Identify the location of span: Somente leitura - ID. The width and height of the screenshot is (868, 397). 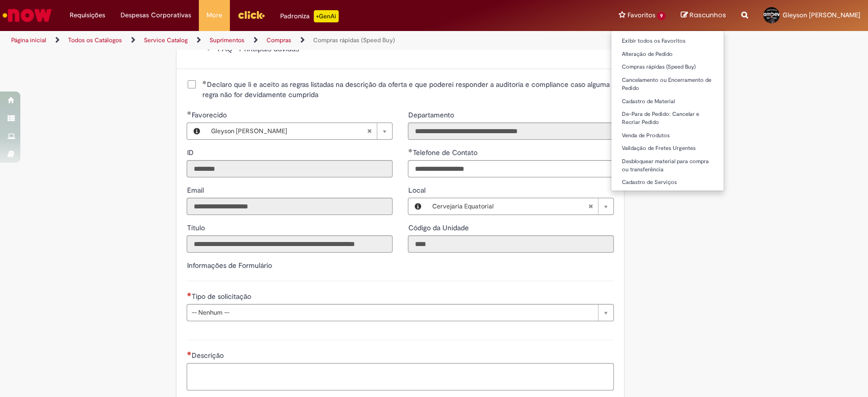
(191, 153).